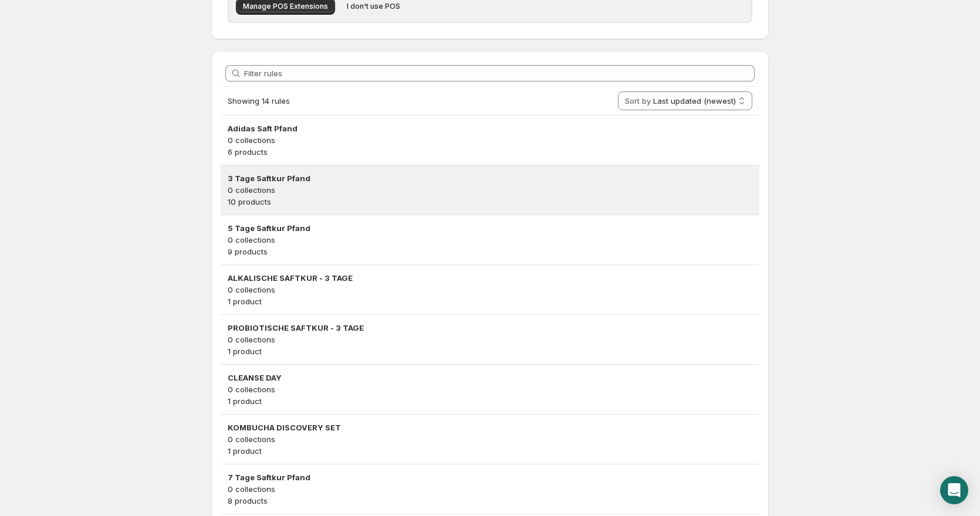  What do you see at coordinates (490, 328) in the screenshot?
I see `h3: PROBIOTISCHE SAFTKUR - 3 TAGE` at bounding box center [490, 328].